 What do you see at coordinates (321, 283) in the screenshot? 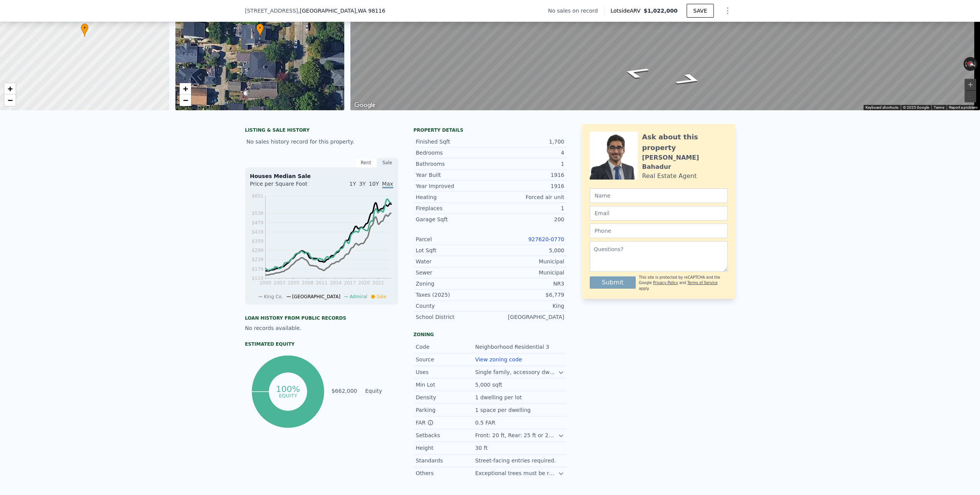
I see `tspan: 2011` at bounding box center [321, 283].